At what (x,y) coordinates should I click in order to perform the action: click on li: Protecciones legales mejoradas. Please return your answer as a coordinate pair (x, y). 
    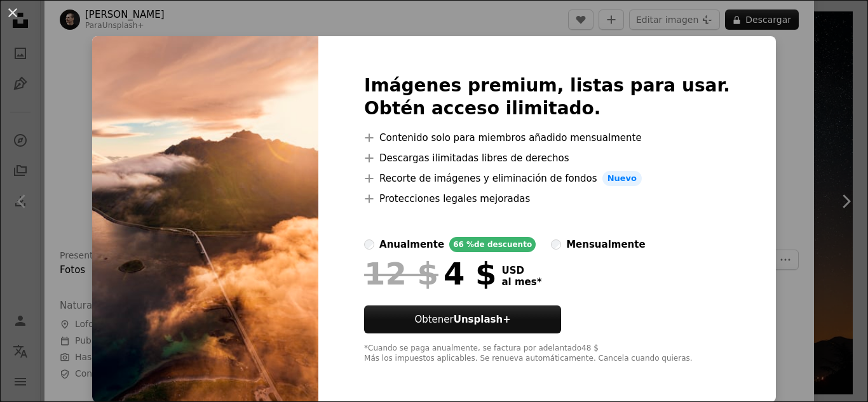
    Looking at the image, I should click on (547, 199).